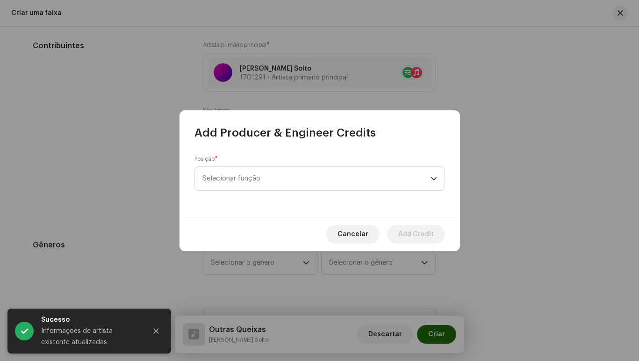 This screenshot has width=639, height=361. I want to click on span: Add Credit, so click(416, 234).